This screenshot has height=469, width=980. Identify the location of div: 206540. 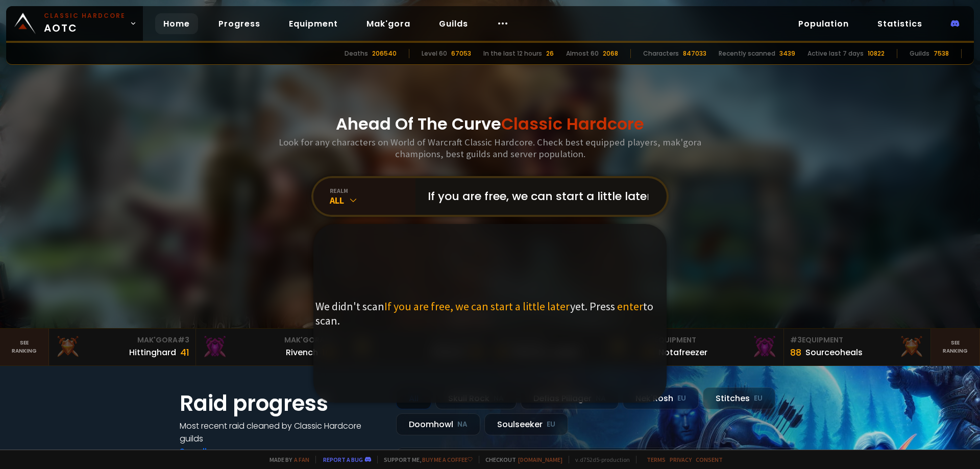
(385, 53).